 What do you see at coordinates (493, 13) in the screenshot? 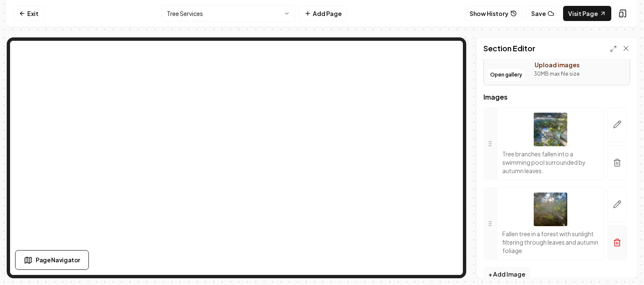
I see `button: Show History` at bounding box center [493, 13].